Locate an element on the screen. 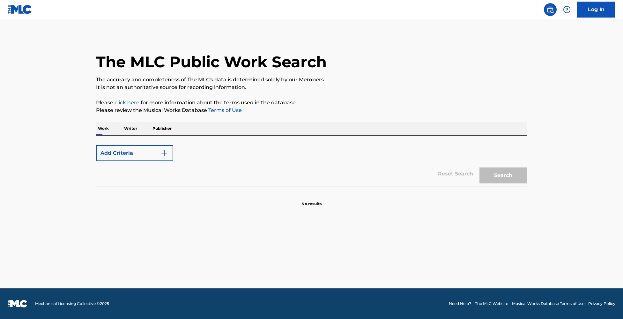 The image size is (623, 319). p: Writer is located at coordinates (130, 129).